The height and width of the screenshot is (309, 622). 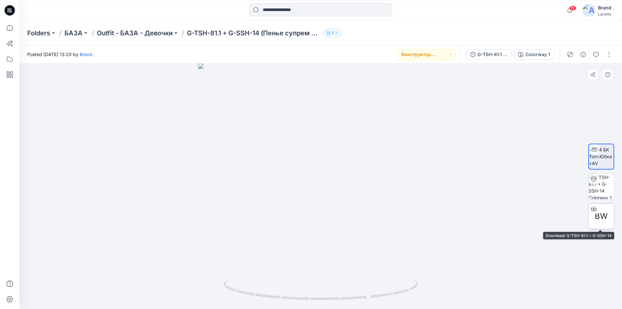 What do you see at coordinates (602, 186) in the screenshot?
I see `img: G-TSH-81.1 + G-SSH-14 Colorway 1` at bounding box center [602, 186].